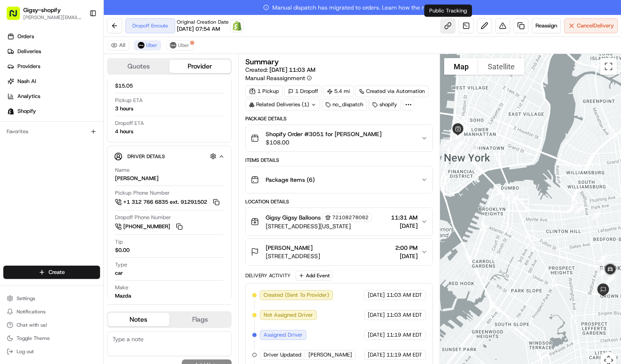 Image resolution: width=621 pixels, height=364 pixels. What do you see at coordinates (56, 272) in the screenshot?
I see `span: Create` at bounding box center [56, 272].